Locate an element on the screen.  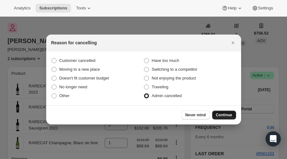
span: Not enjoying the product is located at coordinates (174, 78).